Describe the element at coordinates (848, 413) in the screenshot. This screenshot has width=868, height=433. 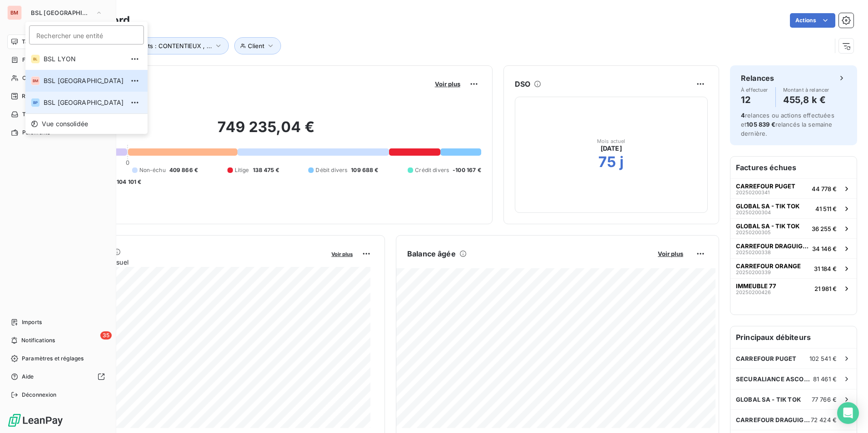
I see `div: Open Intercom Messenger` at that location.